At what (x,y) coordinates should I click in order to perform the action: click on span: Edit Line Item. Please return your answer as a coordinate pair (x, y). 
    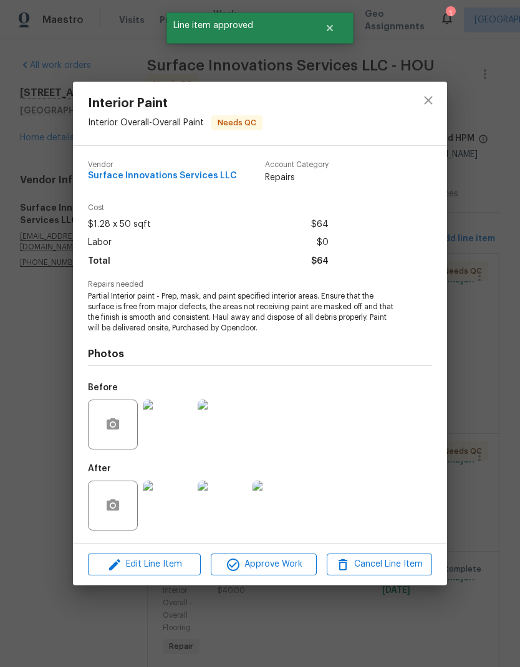
    Looking at the image, I should click on (144, 564).